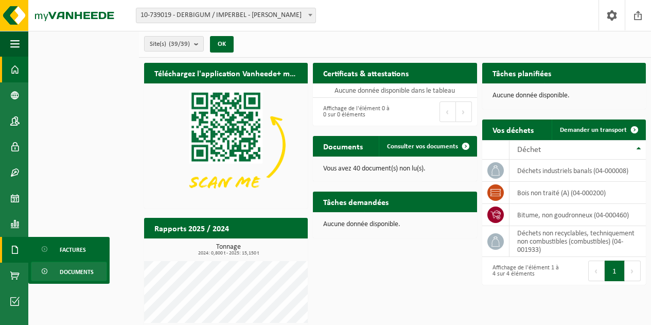 The width and height of the screenshot is (651, 325). I want to click on count: (39/39), so click(179, 44).